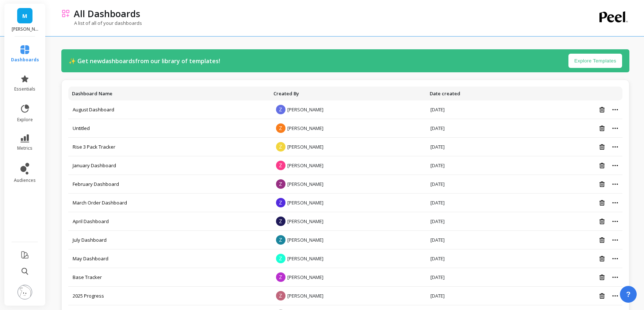 The height and width of the screenshot is (310, 644). What do you see at coordinates (94, 110) in the screenshot?
I see `a: August Dashboard` at bounding box center [94, 110].